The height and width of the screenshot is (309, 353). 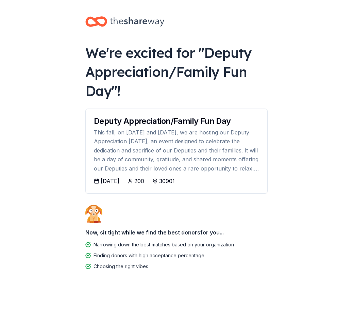 I want to click on div: 30901, so click(x=167, y=181).